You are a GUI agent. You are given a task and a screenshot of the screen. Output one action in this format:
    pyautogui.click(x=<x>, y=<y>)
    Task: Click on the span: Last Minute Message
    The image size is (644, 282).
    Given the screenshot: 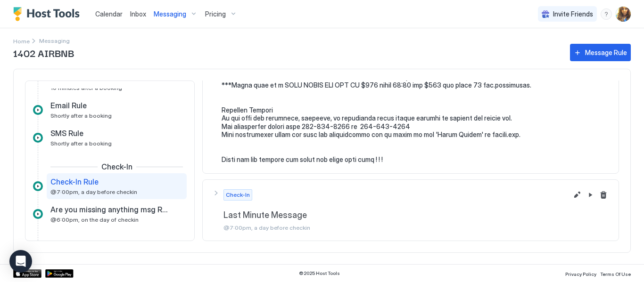 What is the action you would take?
    pyautogui.click(x=395, y=215)
    